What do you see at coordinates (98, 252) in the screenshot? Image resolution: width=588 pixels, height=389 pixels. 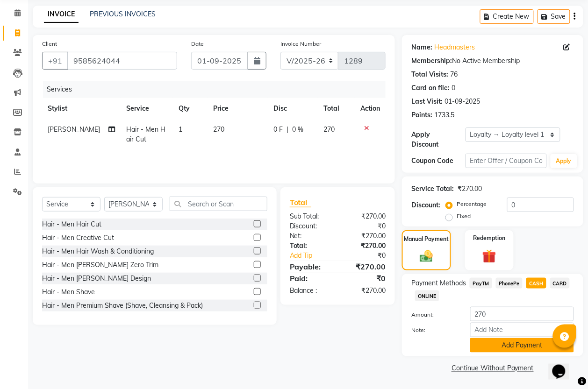 I see `div: Hair - Men Hair Wash & Conditioning` at bounding box center [98, 252].